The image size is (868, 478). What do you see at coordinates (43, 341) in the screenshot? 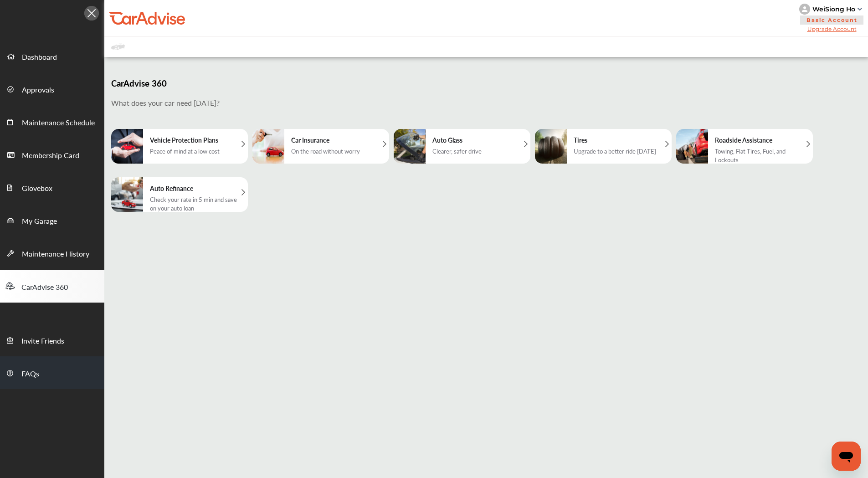
I see `span: Invite Friends` at bounding box center [43, 341].